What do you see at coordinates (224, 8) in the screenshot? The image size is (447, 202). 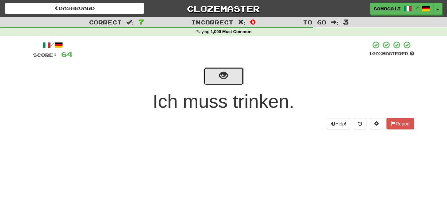 I see `a: Clozemaster` at bounding box center [224, 8].